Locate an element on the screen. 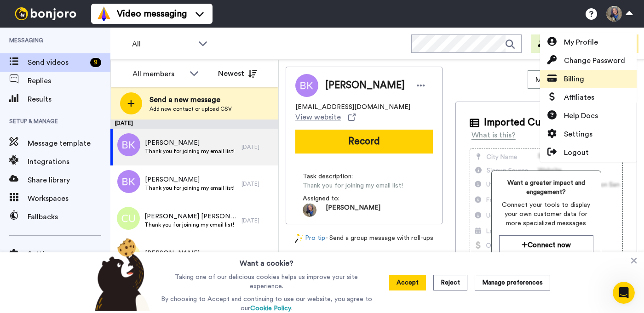  a: Pro tip is located at coordinates (310, 238).